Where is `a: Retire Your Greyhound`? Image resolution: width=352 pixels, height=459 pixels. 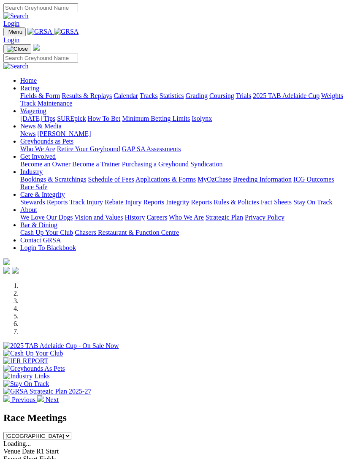
a: Retire Your Greyhound is located at coordinates (89, 149).